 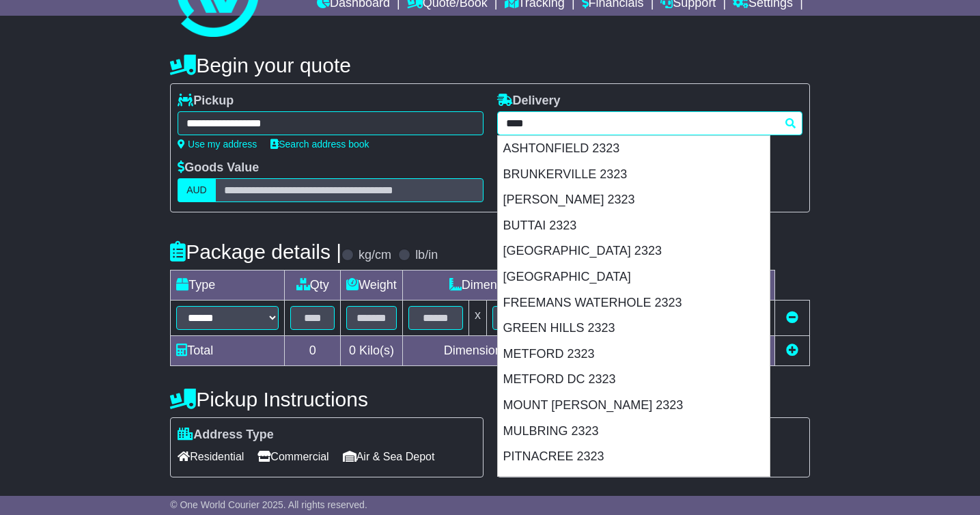 What do you see at coordinates (477, 319) in the screenshot?
I see `td: x` at bounding box center [477, 319].